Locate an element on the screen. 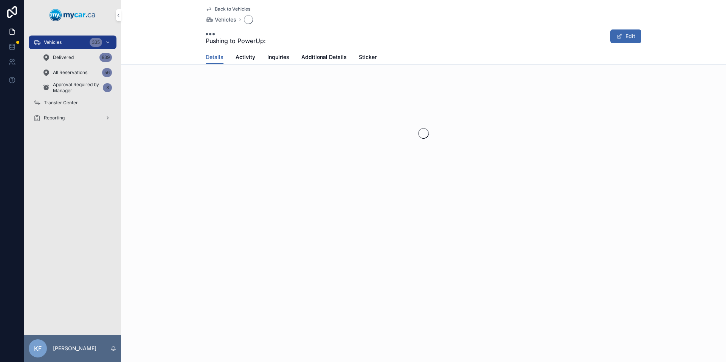 Image resolution: width=726 pixels, height=362 pixels. a: Vehicles335 is located at coordinates (73, 42).